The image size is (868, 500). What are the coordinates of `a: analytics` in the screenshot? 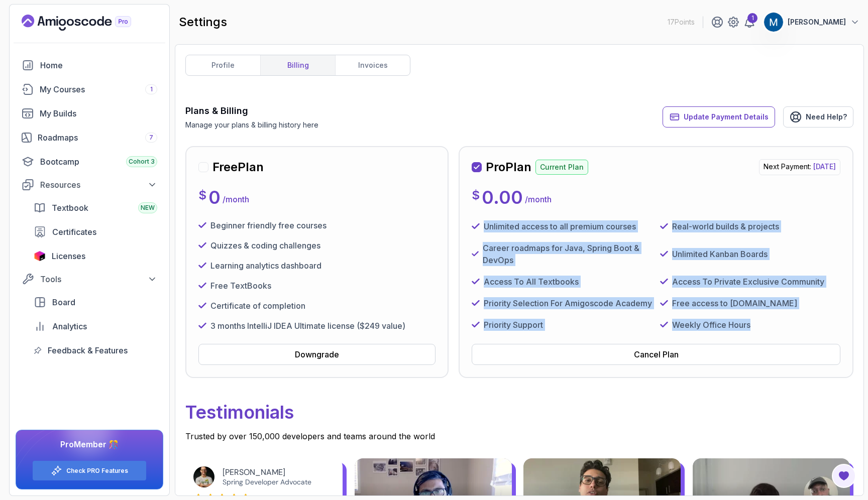 It's located at (95, 327).